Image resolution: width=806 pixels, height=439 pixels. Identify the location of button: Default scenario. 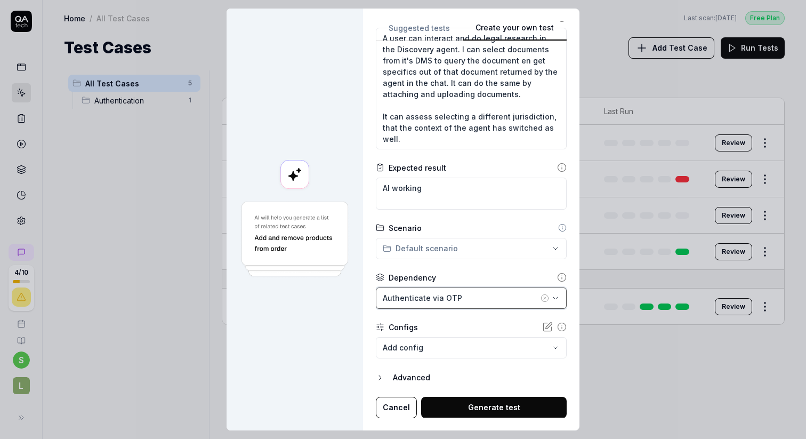
(471, 248).